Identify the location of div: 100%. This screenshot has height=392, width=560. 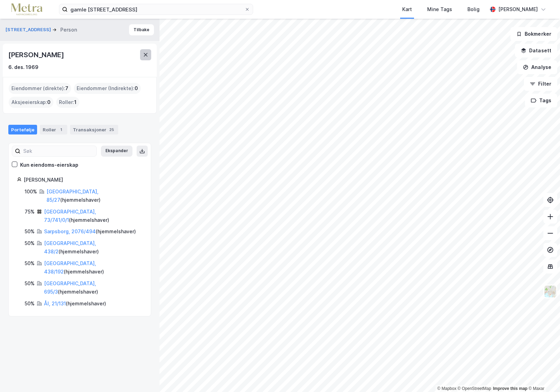
(31, 192).